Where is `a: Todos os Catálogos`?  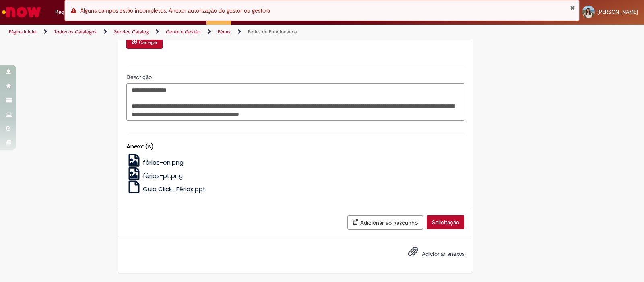
a: Todos os Catálogos is located at coordinates (75, 32).